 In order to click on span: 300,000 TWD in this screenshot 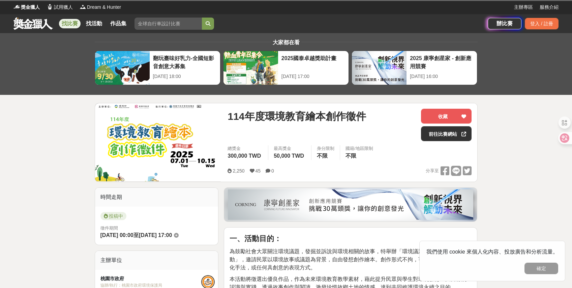, I will do `click(244, 155)`.